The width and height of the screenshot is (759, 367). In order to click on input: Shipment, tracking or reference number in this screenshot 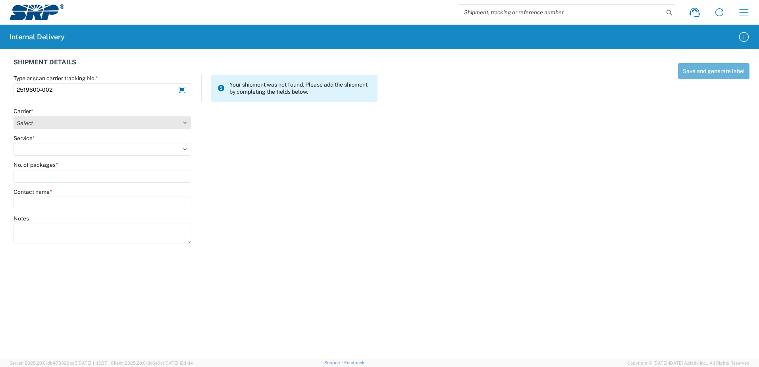, I will do `click(561, 12)`.